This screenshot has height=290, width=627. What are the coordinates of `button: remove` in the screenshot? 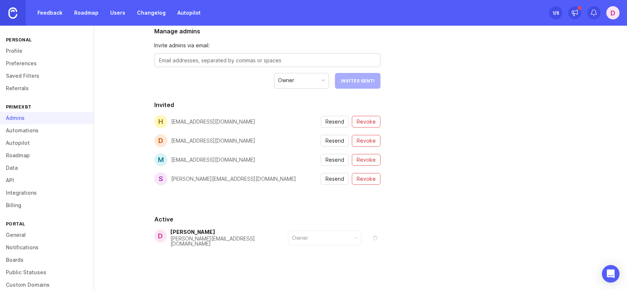 It's located at (375, 238).